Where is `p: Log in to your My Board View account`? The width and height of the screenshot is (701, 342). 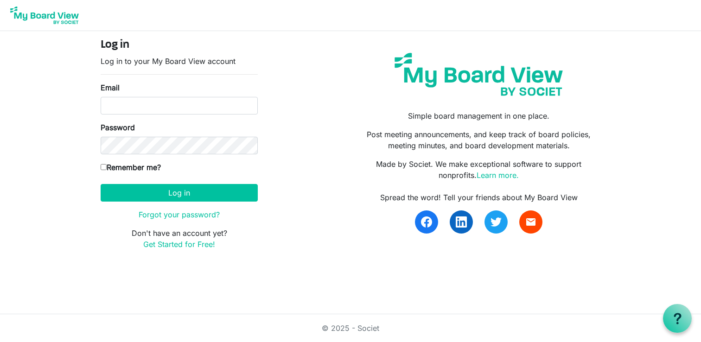
p: Log in to your My Board View account is located at coordinates (179, 61).